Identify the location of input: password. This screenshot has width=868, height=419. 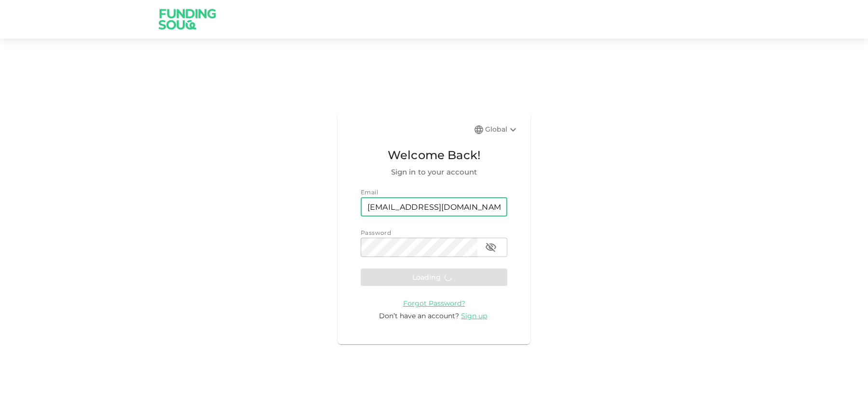
(419, 248).